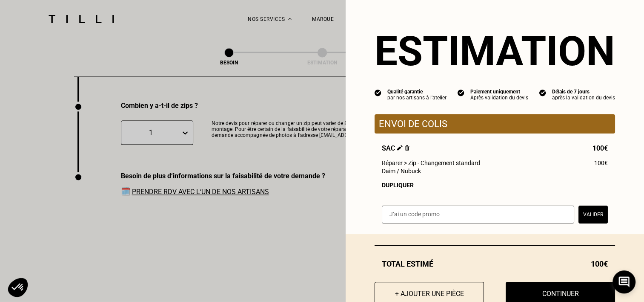 Image resolution: width=644 pixels, height=302 pixels. Describe the element at coordinates (495, 185) in the screenshot. I see `div: Dupliquer` at that location.